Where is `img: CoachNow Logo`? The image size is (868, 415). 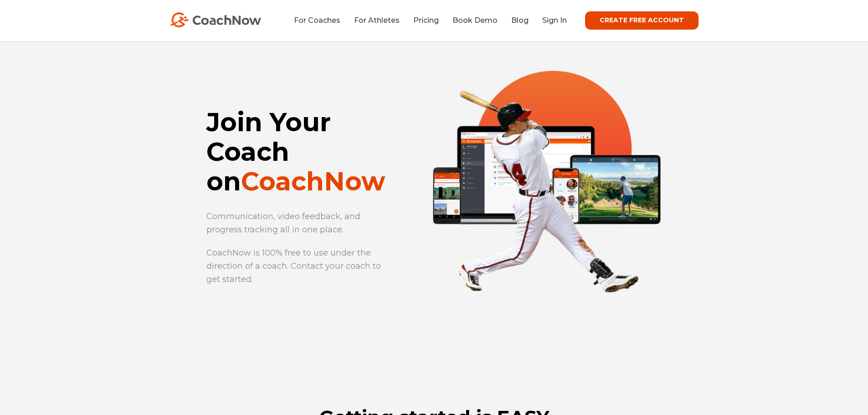
img: CoachNow Logo is located at coordinates (216, 20).